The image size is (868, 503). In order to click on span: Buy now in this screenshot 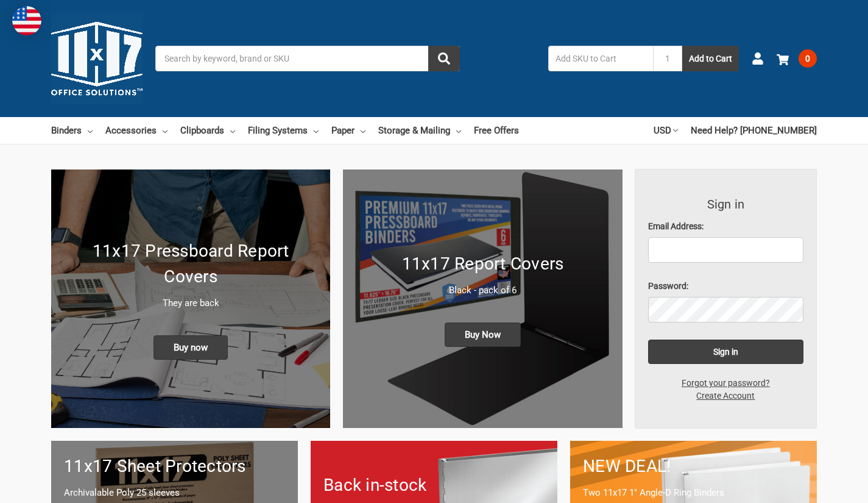, I will do `click(191, 348)`.